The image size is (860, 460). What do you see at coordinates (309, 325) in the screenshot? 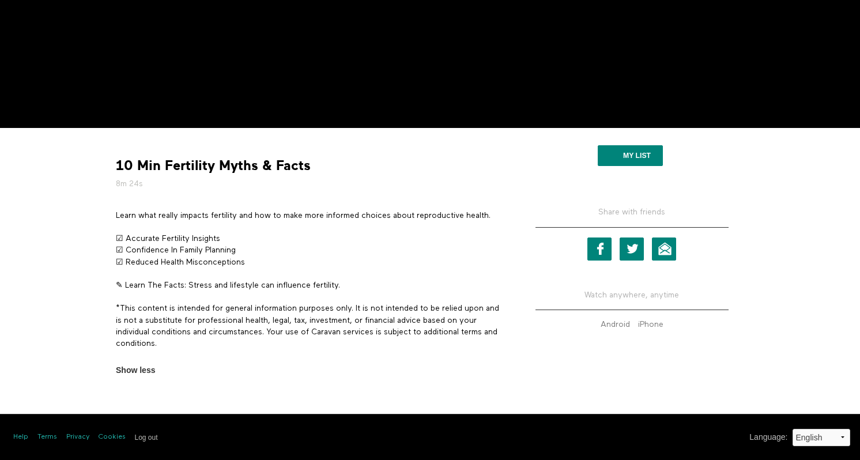
I see `p: *This content is intended for general information purposes only. It is not intended to be relied ...` at bounding box center [309, 325].